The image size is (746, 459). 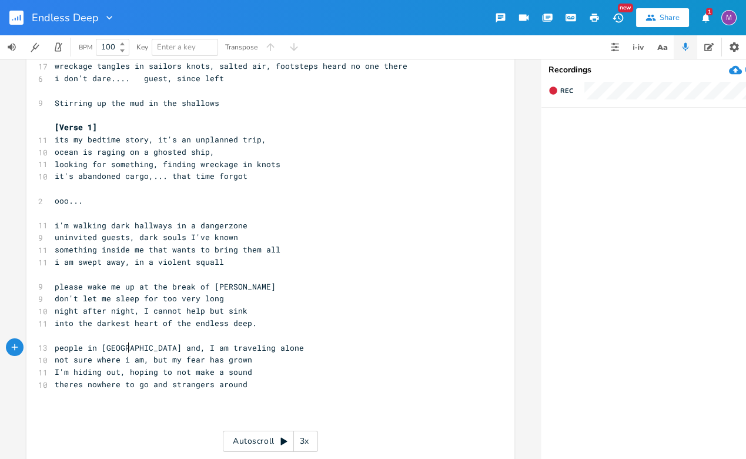 I want to click on span: don't let me sleep for too very long, so click(x=139, y=298).